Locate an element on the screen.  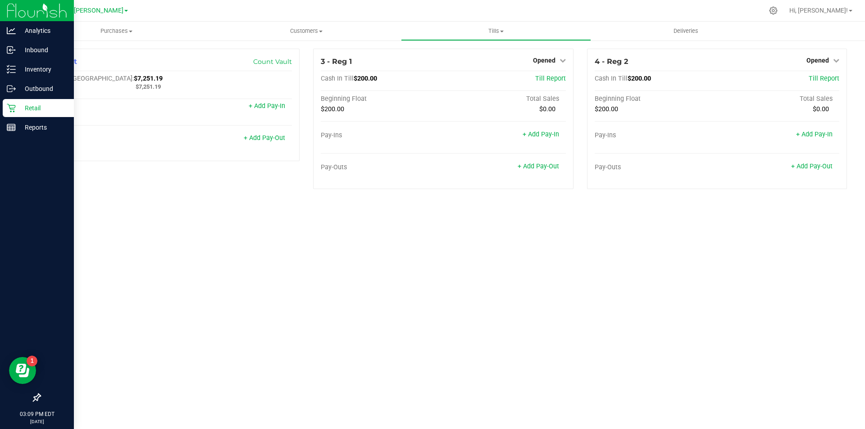
p: 03:09 PM EDT is located at coordinates (37, 414).